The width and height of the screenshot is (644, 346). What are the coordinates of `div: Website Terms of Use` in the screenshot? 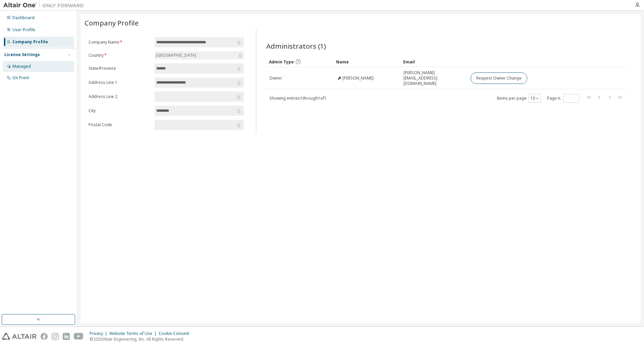 It's located at (134, 334).